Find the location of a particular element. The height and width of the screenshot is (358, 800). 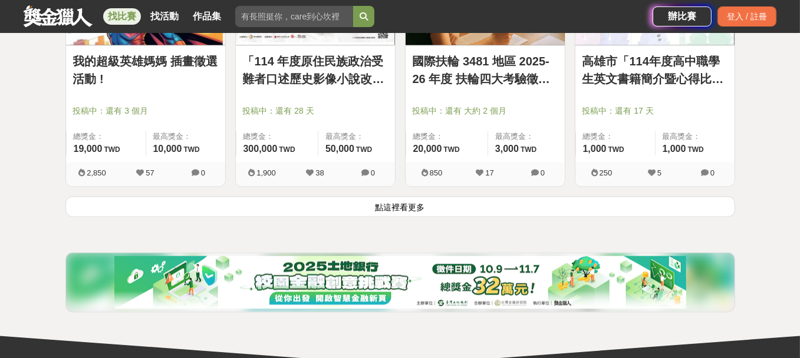

div: 辦比賽 is located at coordinates (682, 17).